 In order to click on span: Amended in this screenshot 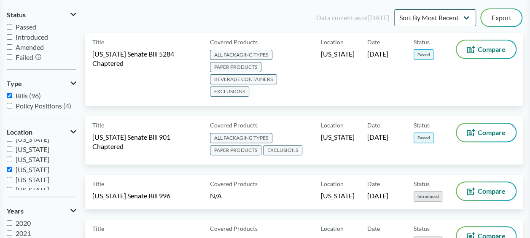, I will do `click(30, 47)`.